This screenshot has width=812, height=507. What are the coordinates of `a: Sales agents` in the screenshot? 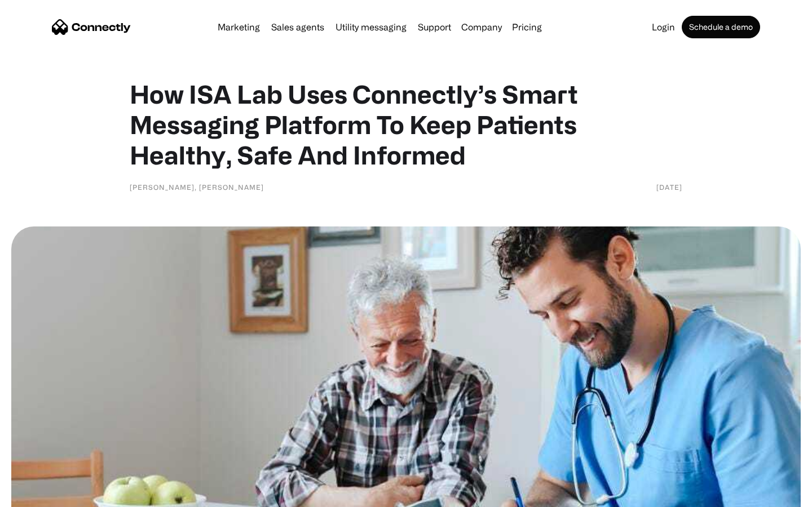 It's located at (297, 27).